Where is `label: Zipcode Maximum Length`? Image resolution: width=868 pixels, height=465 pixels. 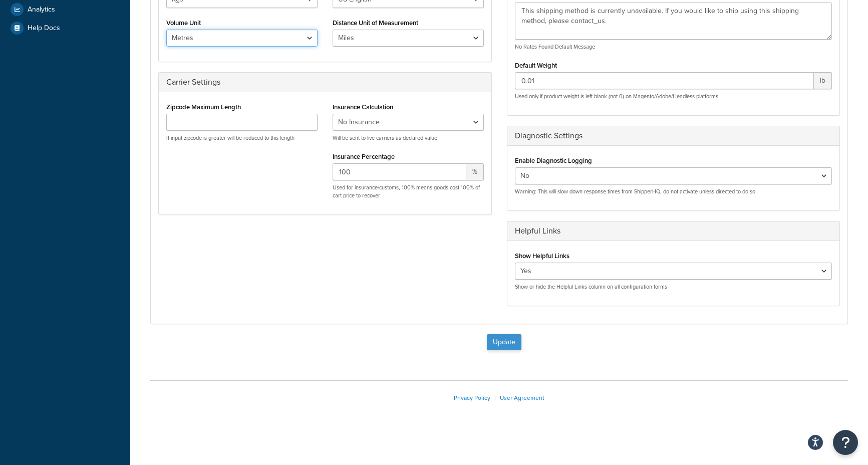
label: Zipcode Maximum Length is located at coordinates (203, 107).